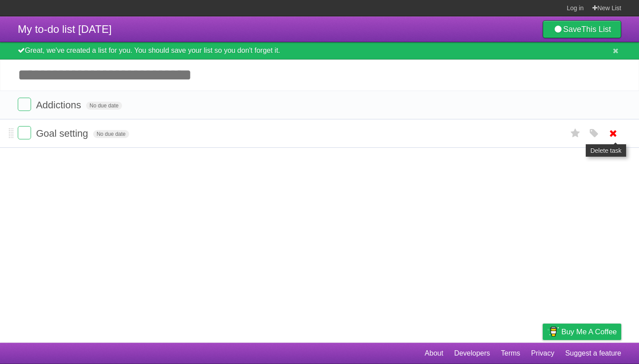 The width and height of the screenshot is (639, 364). I want to click on a: SaveThis List, so click(582, 29).